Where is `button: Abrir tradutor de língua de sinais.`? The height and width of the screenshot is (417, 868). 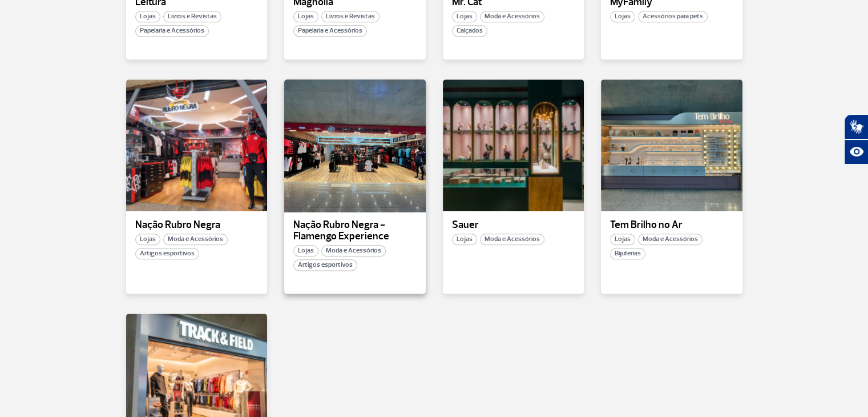 button: Abrir tradutor de língua de sinais. is located at coordinates (856, 127).